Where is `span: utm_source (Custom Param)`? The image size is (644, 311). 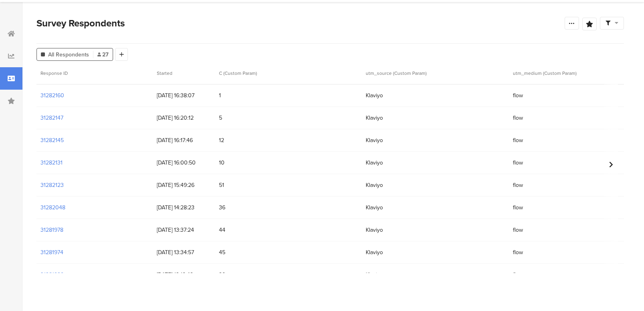
span: utm_source (Custom Param) is located at coordinates (396, 73).